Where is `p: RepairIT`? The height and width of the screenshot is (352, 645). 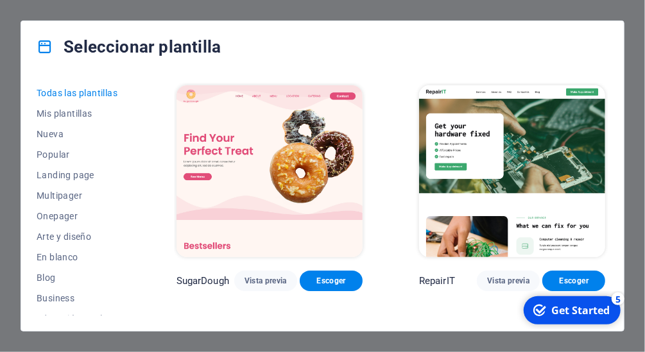 p: RepairIT is located at coordinates (437, 281).